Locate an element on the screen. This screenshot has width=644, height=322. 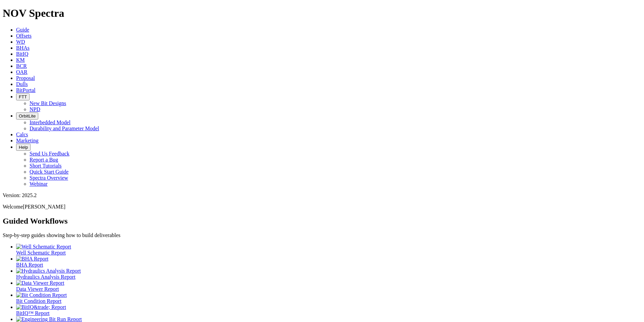
div: Version: 2025.2 is located at coordinates (322, 195).